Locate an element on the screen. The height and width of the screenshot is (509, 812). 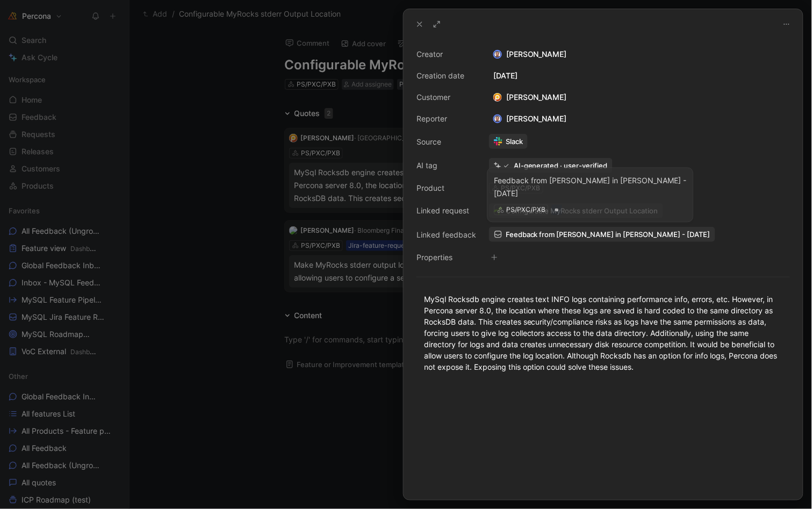
div: Creator is located at coordinates (446, 54).